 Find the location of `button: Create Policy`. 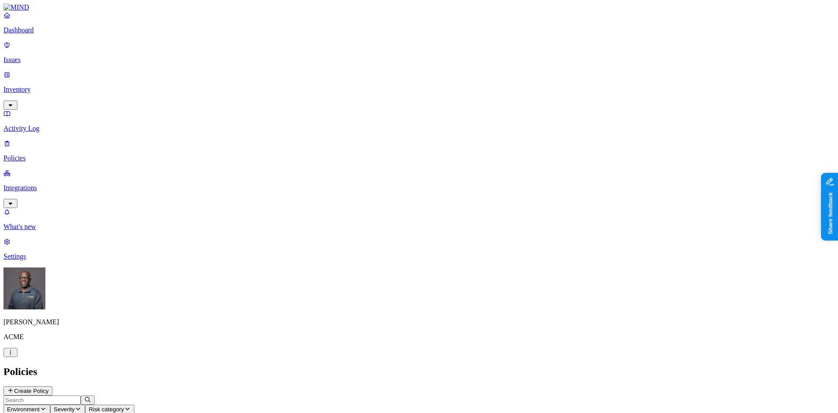

button: Create Policy is located at coordinates (28, 390).